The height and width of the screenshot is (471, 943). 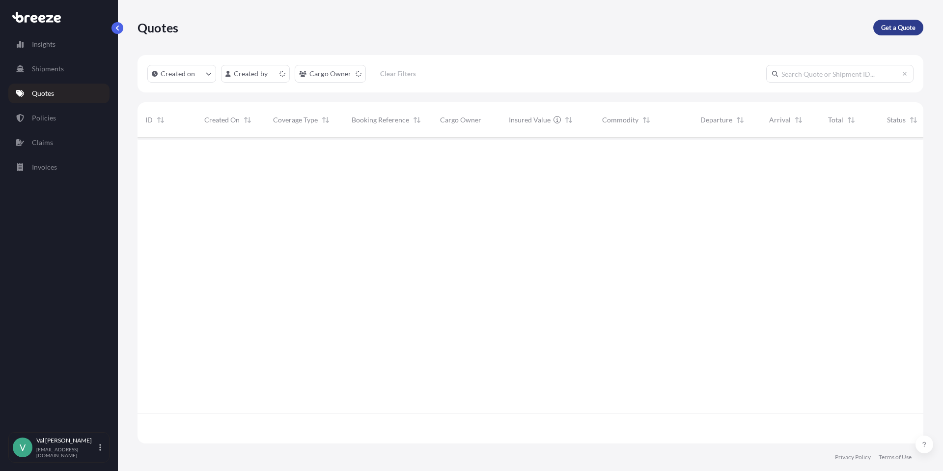 What do you see at coordinates (178, 74) in the screenshot?
I see `p: Created on` at bounding box center [178, 74].